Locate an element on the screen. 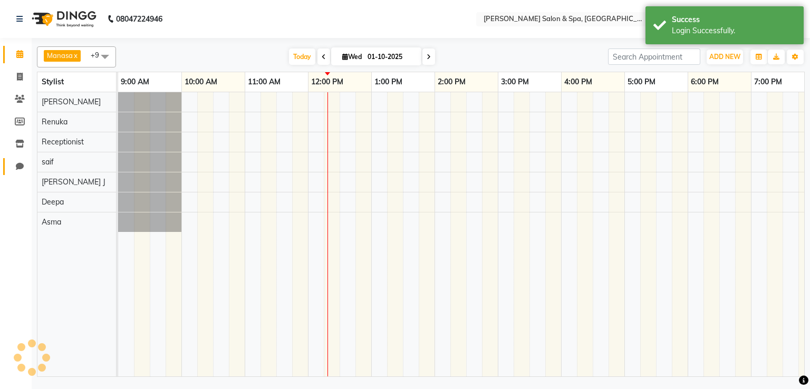 Image resolution: width=810 pixels, height=389 pixels. input: Search Appointment is located at coordinates (654, 56).